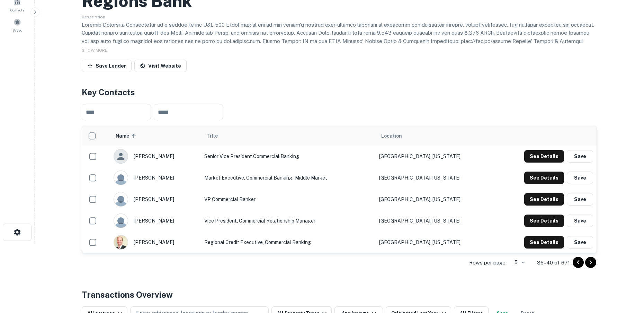 The height and width of the screenshot is (313, 644). I want to click on td: Senior Vice President Commercial Banking, so click(288, 156).